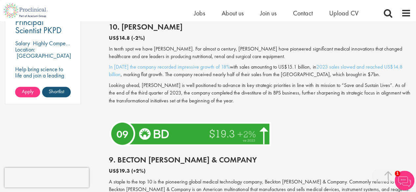  I want to click on span: Apply, so click(28, 91).